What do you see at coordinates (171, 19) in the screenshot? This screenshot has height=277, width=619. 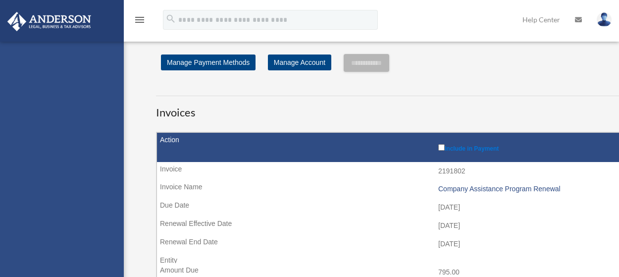 I see `i: search` at bounding box center [171, 19].